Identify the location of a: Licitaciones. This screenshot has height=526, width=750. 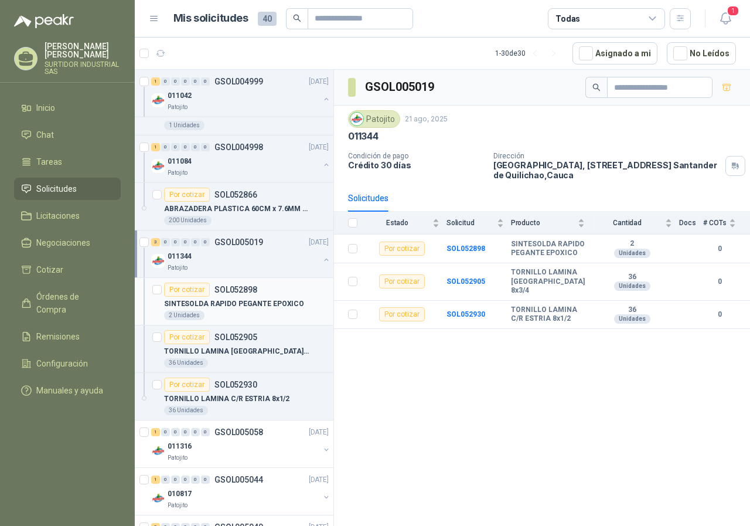
(67, 216).